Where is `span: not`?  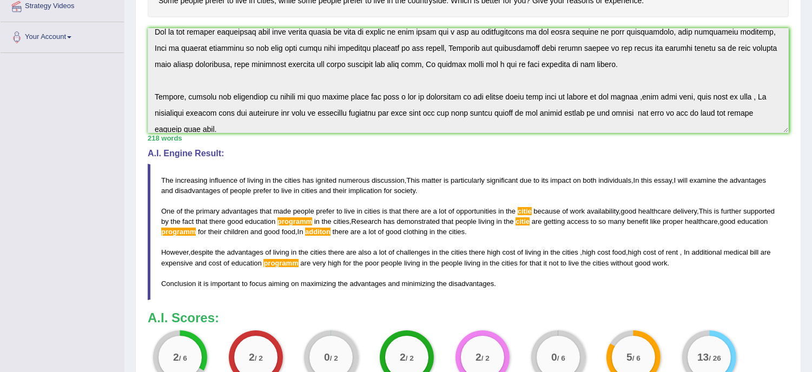
span: not is located at coordinates (554, 263).